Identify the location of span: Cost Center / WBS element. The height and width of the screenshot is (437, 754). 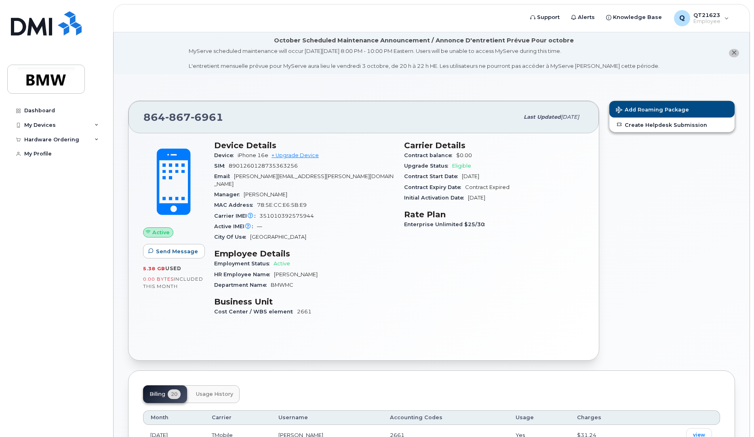
(255, 311).